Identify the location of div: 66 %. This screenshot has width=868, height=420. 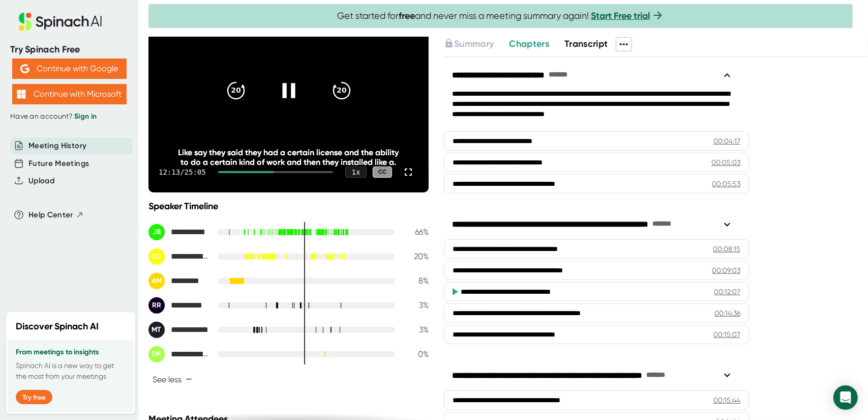
(416, 231).